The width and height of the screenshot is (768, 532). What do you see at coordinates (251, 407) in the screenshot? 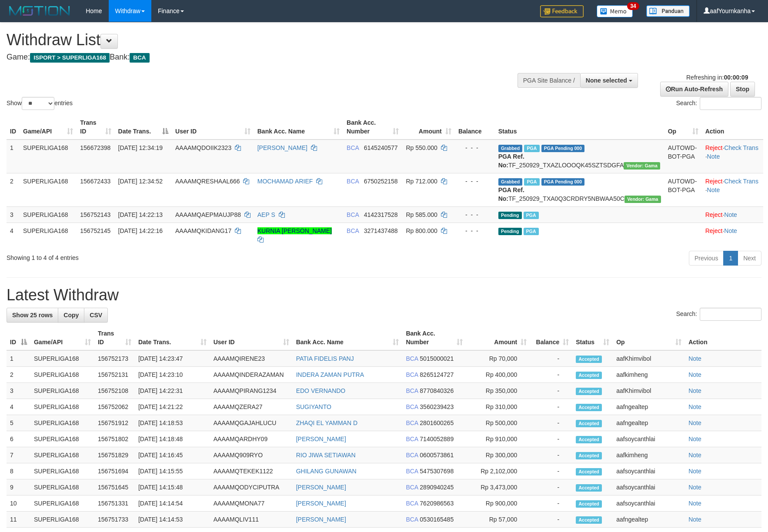
I see `td: AAAAMQZERA27` at bounding box center [251, 407].